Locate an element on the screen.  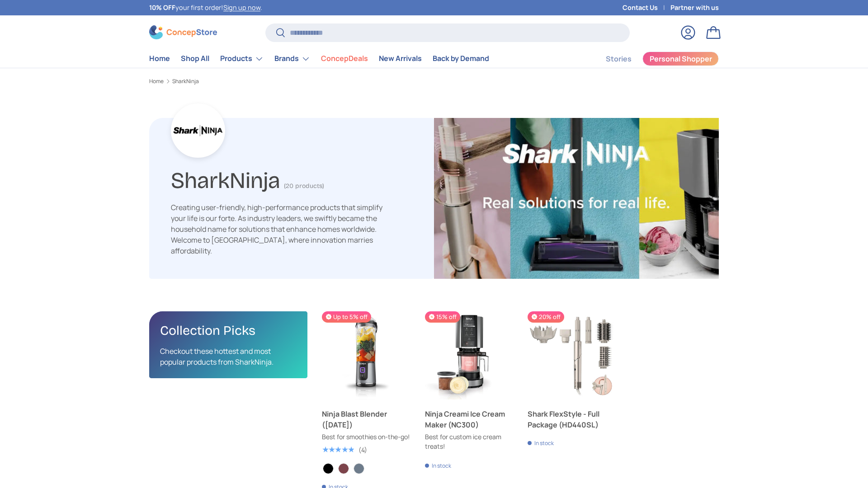
a: Ninja Blast Blender (BC151) is located at coordinates (366, 356).